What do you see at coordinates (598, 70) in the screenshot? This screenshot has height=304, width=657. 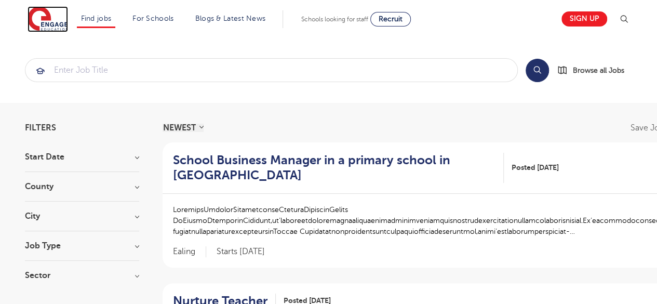 I see `span: Browse all Jobs` at bounding box center [598, 70].